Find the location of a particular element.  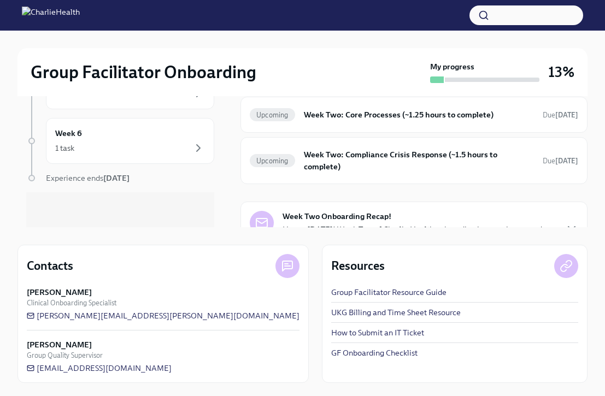

strong: Week Two Onboarding Recap! is located at coordinates (336, 216).